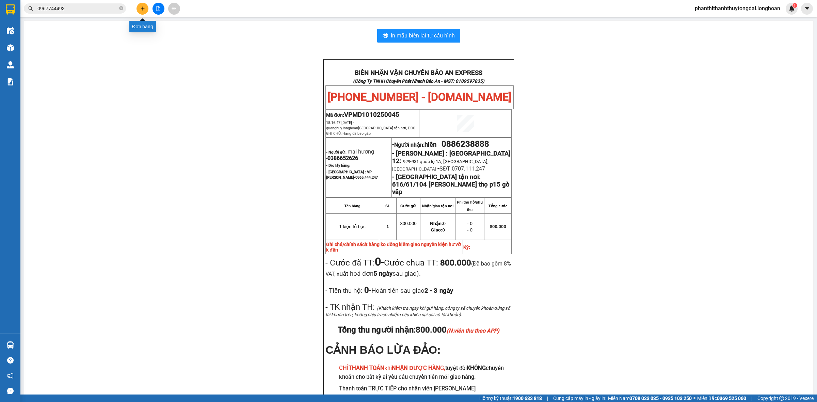 Image resolution: width=817 pixels, height=402 pixels. What do you see at coordinates (419, 81) in the screenshot?
I see `strong: (Công Ty TNHH Chuyển Phát Nhanh Bảo An - MST: 0109597835)` at bounding box center [419, 81].